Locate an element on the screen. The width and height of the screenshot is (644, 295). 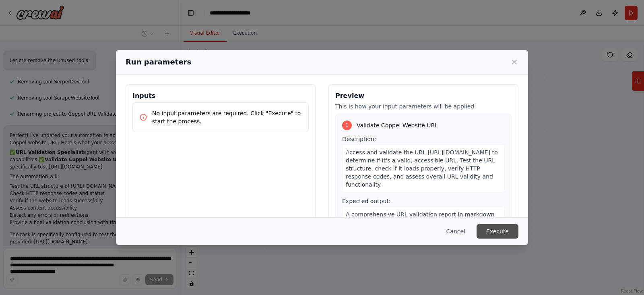
h3: Preview is located at coordinates (424, 96).